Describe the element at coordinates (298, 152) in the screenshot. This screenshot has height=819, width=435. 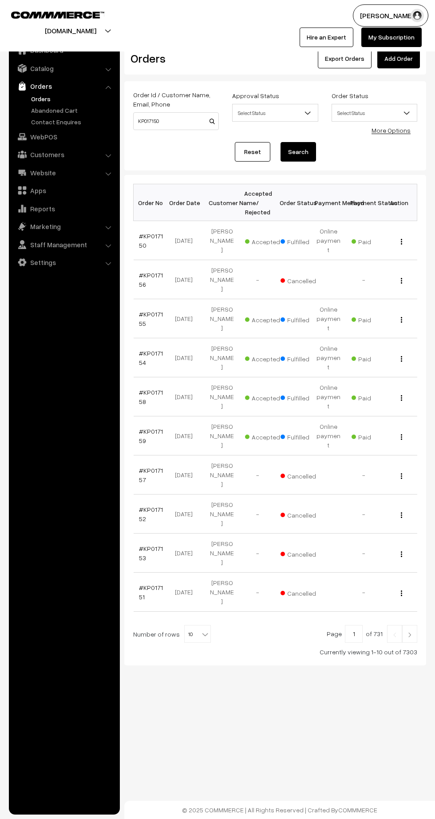
I see `button: Search` at that location.